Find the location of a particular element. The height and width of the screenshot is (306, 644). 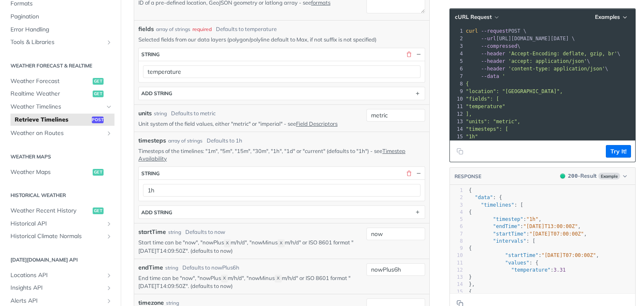

div: 7 is located at coordinates (457, 76).